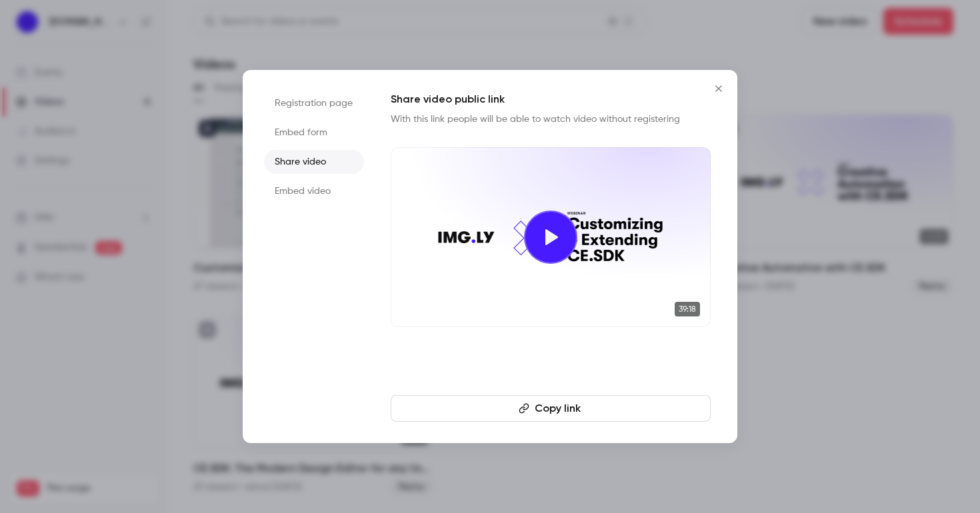 This screenshot has width=980, height=513. I want to click on span: 39:18, so click(688, 309).